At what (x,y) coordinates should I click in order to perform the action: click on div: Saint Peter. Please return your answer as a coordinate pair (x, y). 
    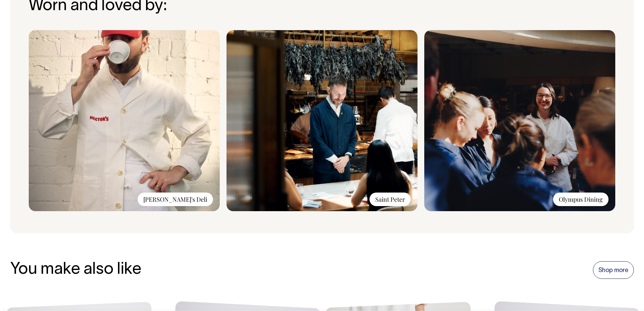
    Looking at the image, I should click on (390, 199).